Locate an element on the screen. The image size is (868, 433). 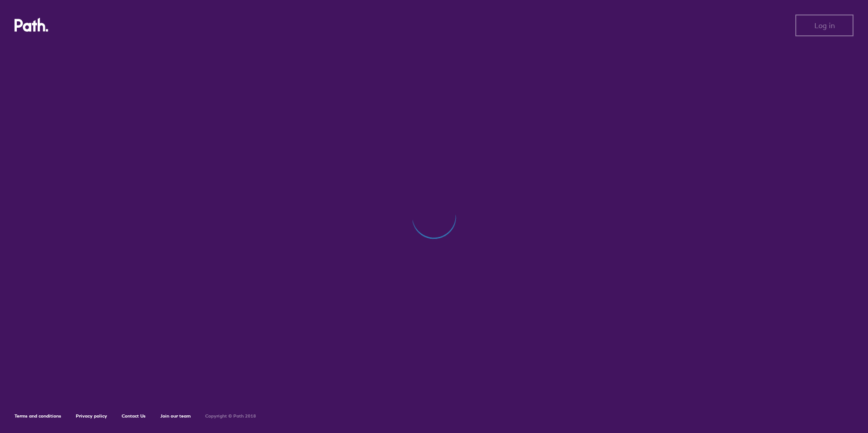
h6: Copyright © Path 2018 is located at coordinates (230, 416).